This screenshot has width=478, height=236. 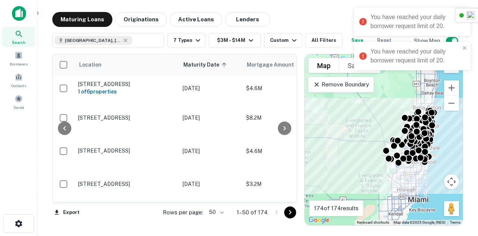 What do you see at coordinates (196, 19) in the screenshot?
I see `button: Active Loans` at bounding box center [196, 19].